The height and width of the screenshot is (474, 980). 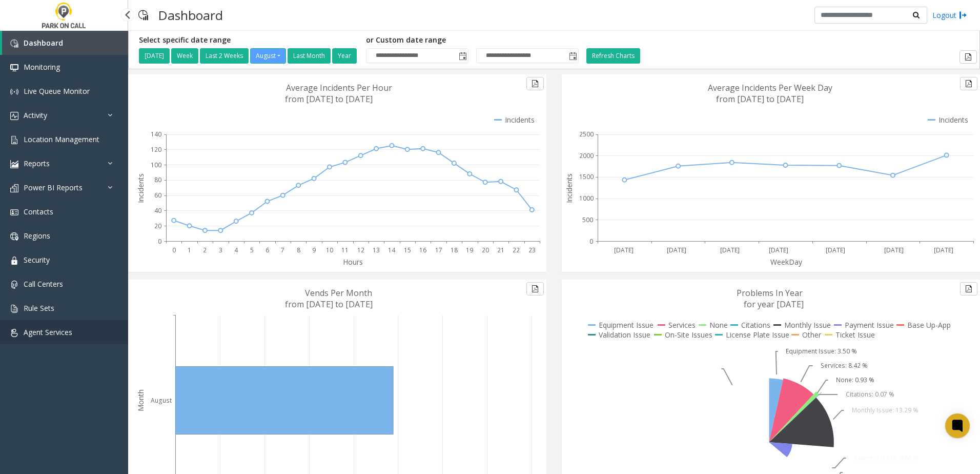 What do you see at coordinates (587, 219) in the screenshot?
I see `text: 500` at bounding box center [587, 219].